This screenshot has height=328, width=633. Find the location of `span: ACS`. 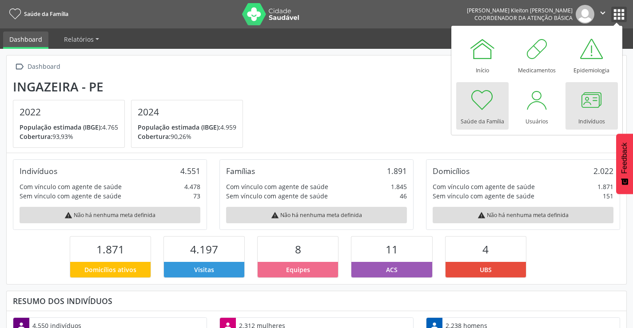

span: ACS is located at coordinates (392, 270).